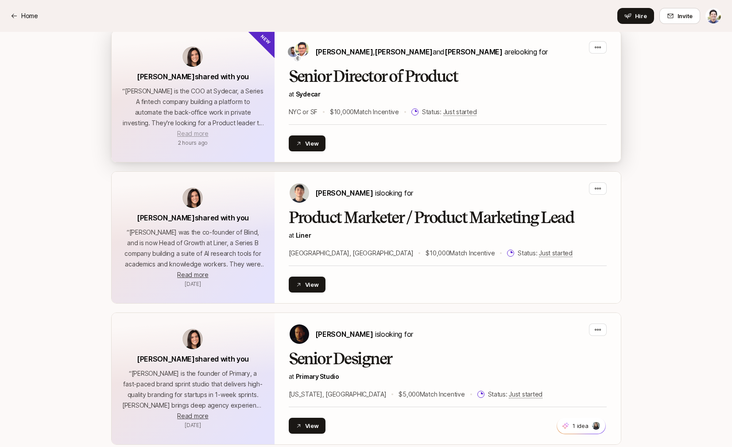 The image size is (732, 447). What do you see at coordinates (680, 16) in the screenshot?
I see `button: Invite` at bounding box center [680, 16].